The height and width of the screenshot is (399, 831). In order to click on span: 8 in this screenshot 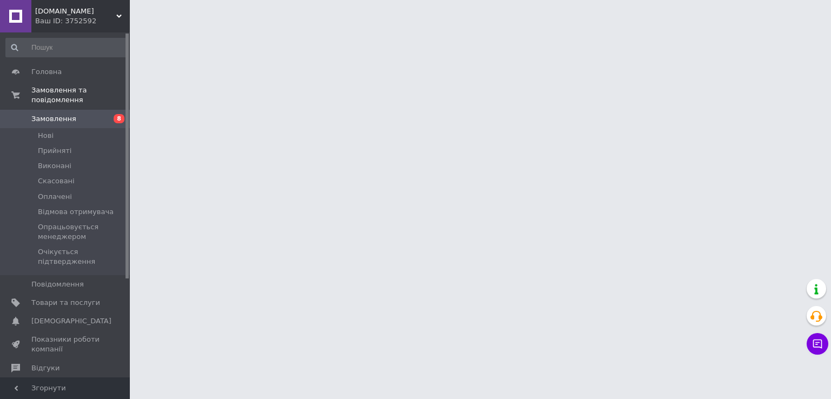, I will do `click(119, 119)`.